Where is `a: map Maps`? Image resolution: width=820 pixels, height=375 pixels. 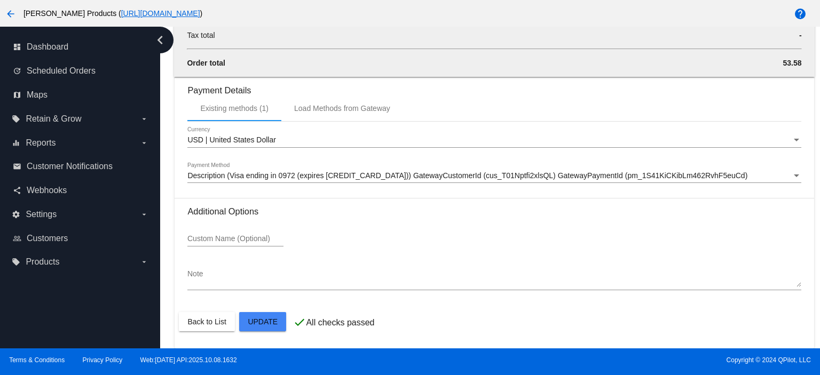
a: map Maps is located at coordinates (81, 95).